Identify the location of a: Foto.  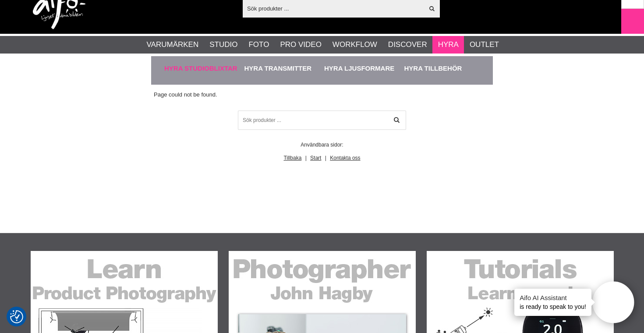
(259, 45).